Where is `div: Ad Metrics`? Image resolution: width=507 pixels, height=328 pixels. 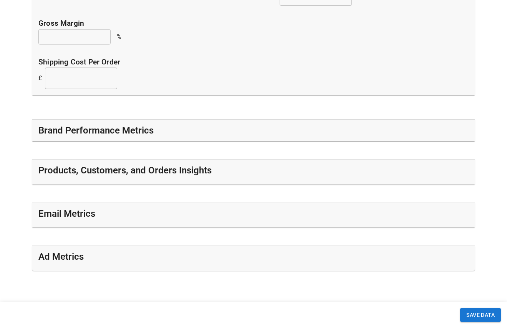 div: Ad Metrics is located at coordinates (253, 258).